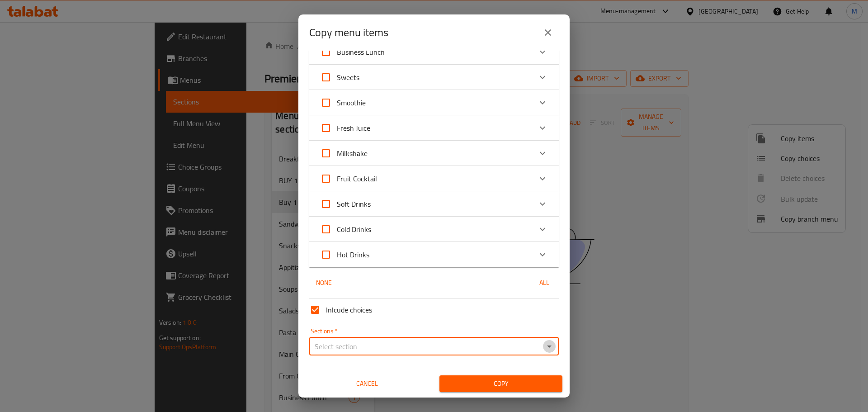  What do you see at coordinates (349, 33) in the screenshot?
I see `h2: Copy menu items` at bounding box center [349, 33].